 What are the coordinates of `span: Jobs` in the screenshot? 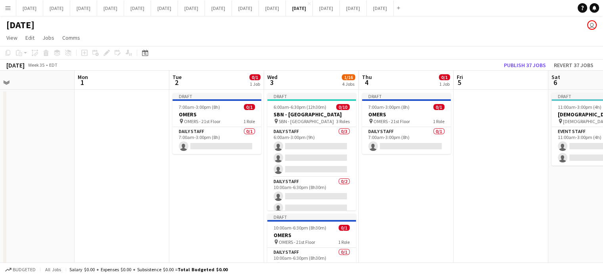 It's located at (48, 38).